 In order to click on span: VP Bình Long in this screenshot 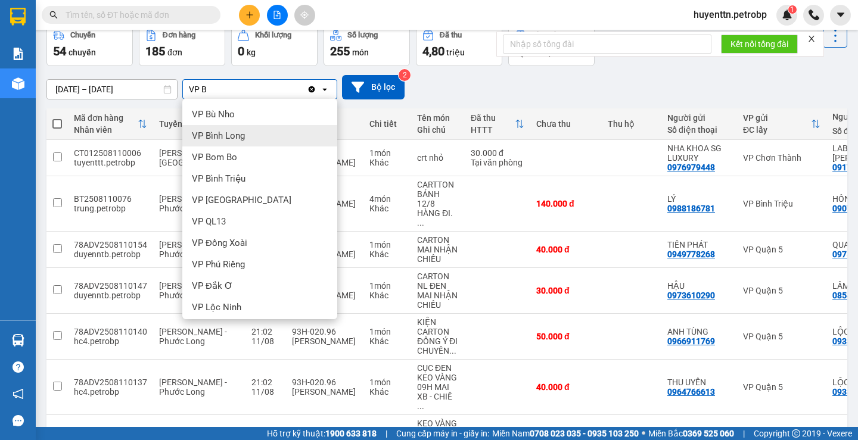, I will do `click(218, 136)`.